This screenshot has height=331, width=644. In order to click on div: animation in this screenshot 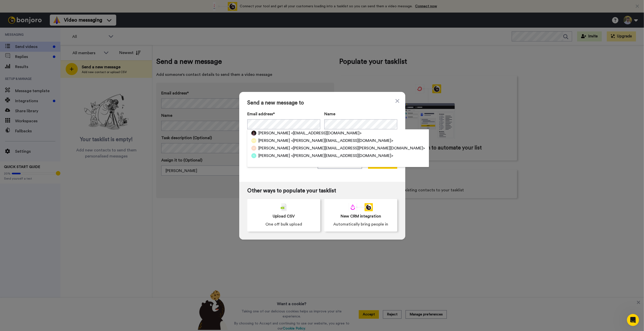, I will do `click(361, 207)`.